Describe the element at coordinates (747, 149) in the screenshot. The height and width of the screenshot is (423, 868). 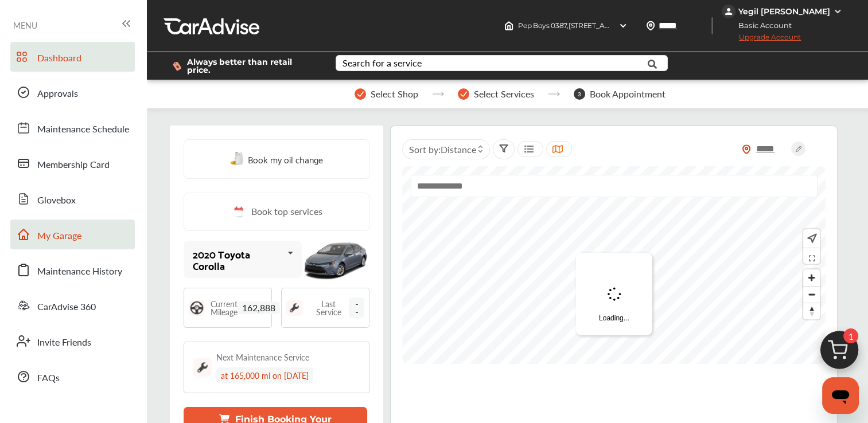
I see `img: location_vector_orange.38f05af8.svg` at that location.